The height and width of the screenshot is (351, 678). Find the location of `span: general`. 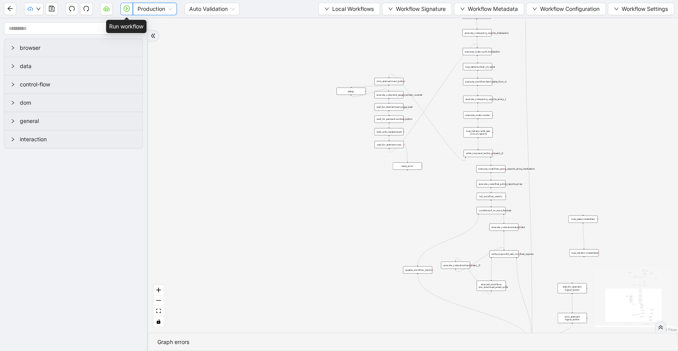

span: general is located at coordinates (78, 121).